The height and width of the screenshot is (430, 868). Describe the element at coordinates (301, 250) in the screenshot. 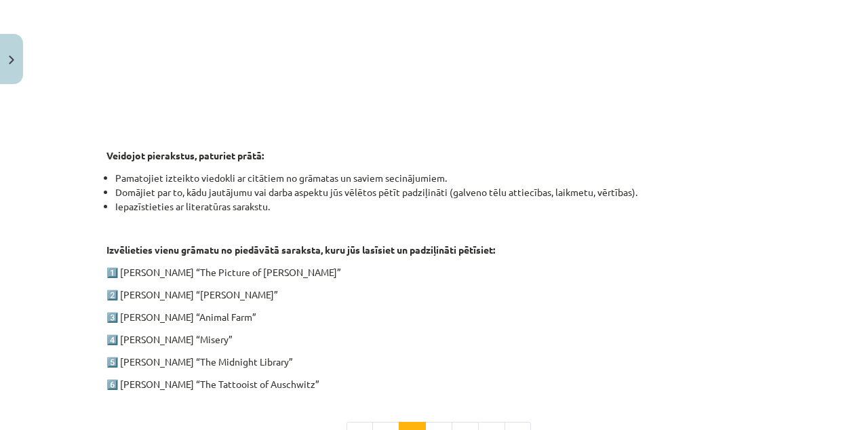

I see `strong: Izvēlieties vienu grāmatu no piedāvātā saraksta, kuru jūs lasīsiet un padziļināti pētīsiet:` at that location.